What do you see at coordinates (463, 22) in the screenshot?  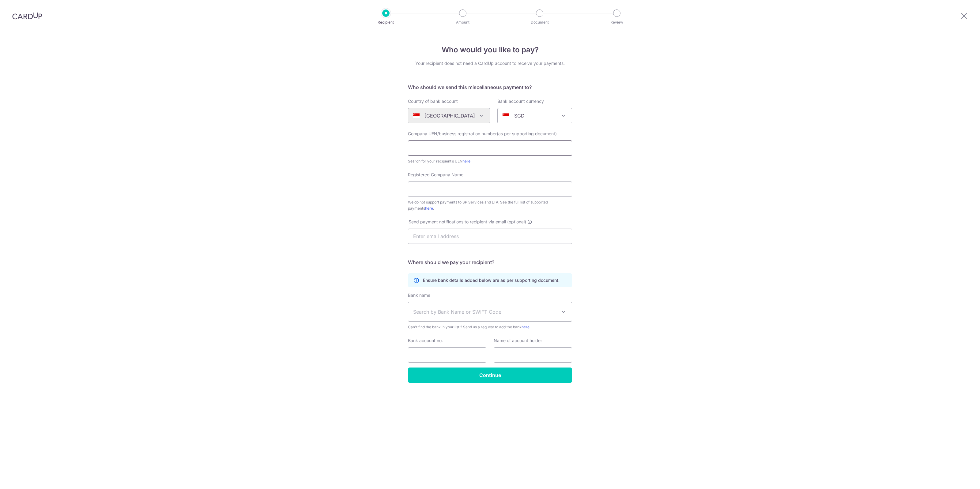 I see `p: Amount` at bounding box center [463, 22].